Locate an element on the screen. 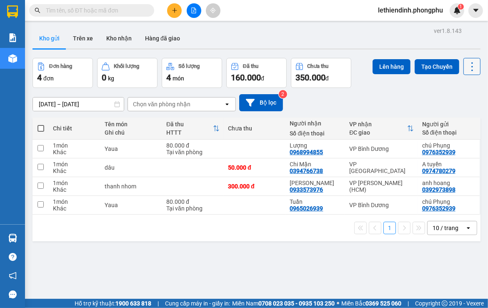 This screenshot has height=308, width=488. div: Số lượng is located at coordinates (189, 66).